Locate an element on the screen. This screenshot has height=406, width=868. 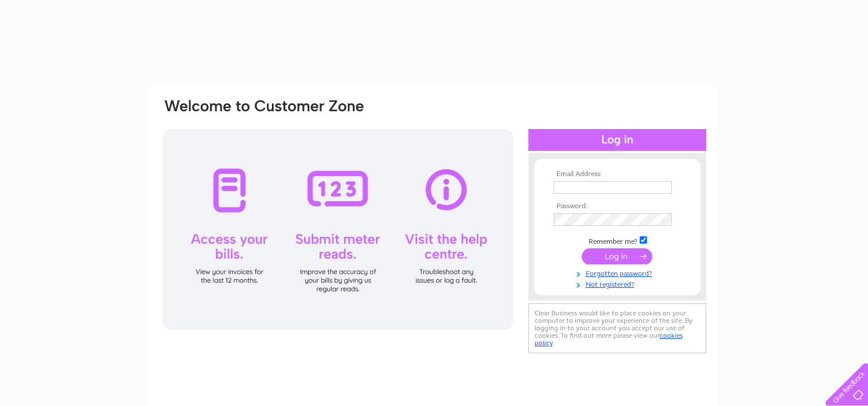
td: Remember me? is located at coordinates (618, 240).